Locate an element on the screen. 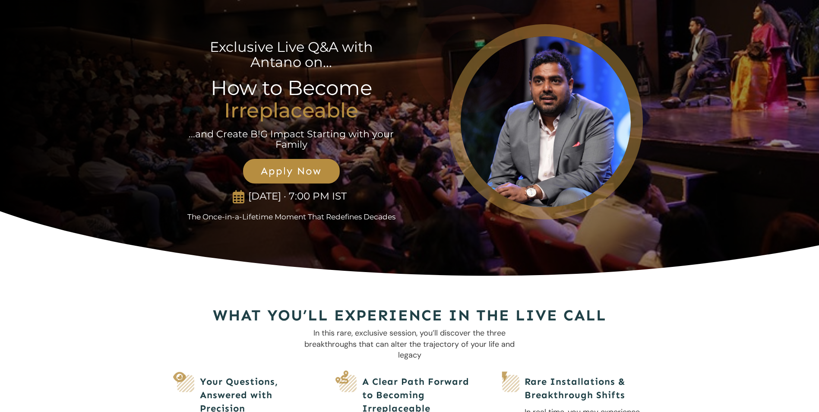 This screenshot has width=819, height=412. span: Apply Now is located at coordinates (291, 171).